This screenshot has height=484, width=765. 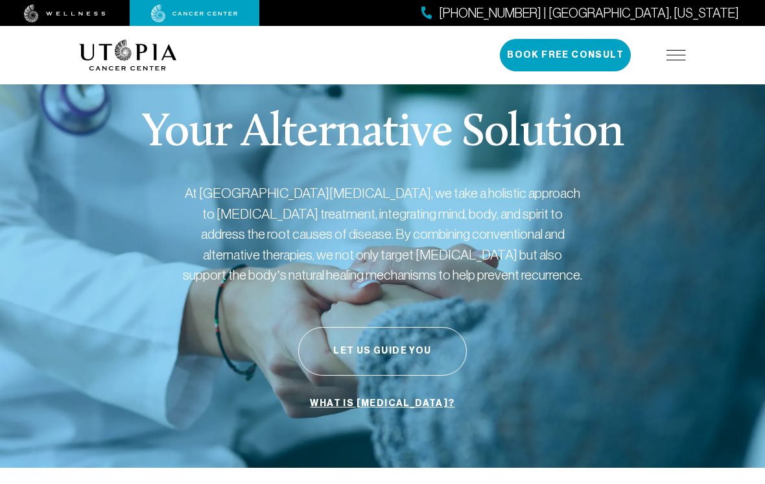 What do you see at coordinates (382, 351) in the screenshot?
I see `button: Let Us Guide You` at bounding box center [382, 351].